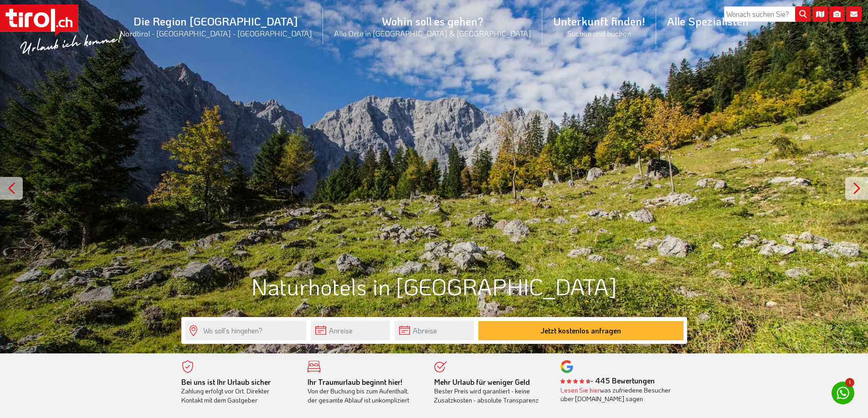 This screenshot has height=418, width=868. What do you see at coordinates (707, 21) in the screenshot?
I see `a: Alle Spezialisten` at bounding box center [707, 21].